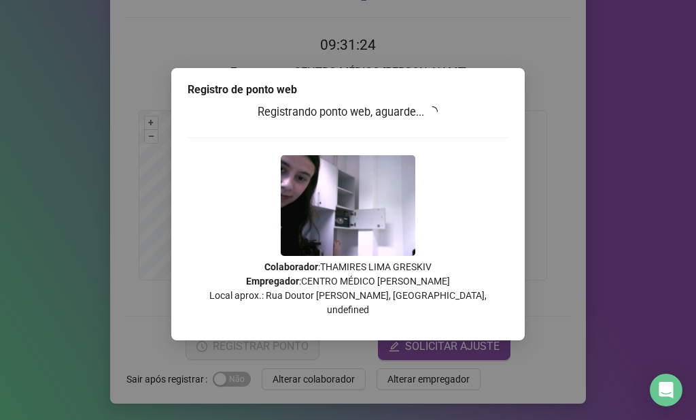 The width and height of the screenshot is (696, 420). What do you see at coordinates (273, 281) in the screenshot?
I see `strong: Empregador` at bounding box center [273, 281].